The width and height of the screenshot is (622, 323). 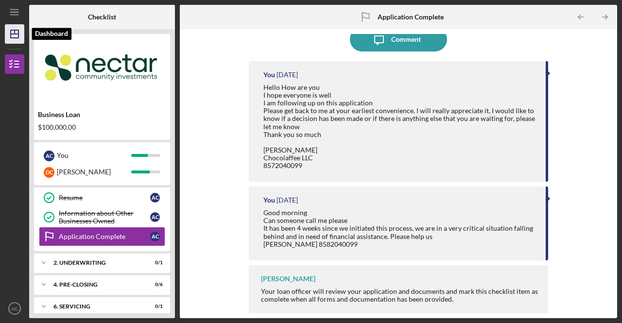 What do you see at coordinates (102, 17) in the screenshot?
I see `b: Checklist` at bounding box center [102, 17].